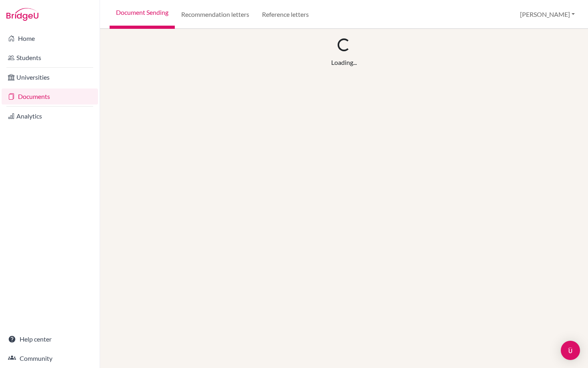  I want to click on a: Universities, so click(49, 77).